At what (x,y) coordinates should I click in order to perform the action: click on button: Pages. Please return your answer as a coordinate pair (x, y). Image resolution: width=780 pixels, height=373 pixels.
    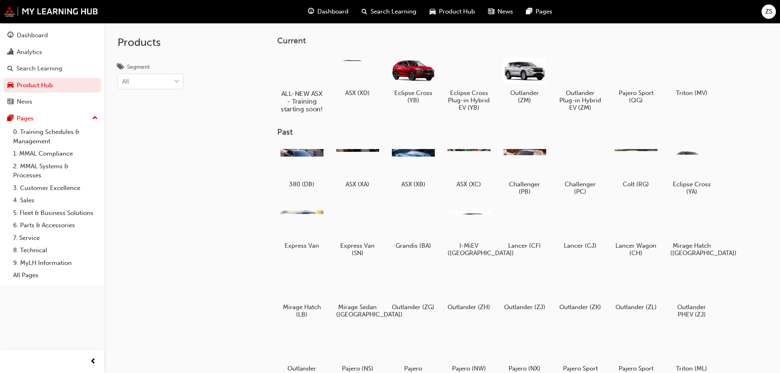
    Looking at the image, I should click on (52, 118).